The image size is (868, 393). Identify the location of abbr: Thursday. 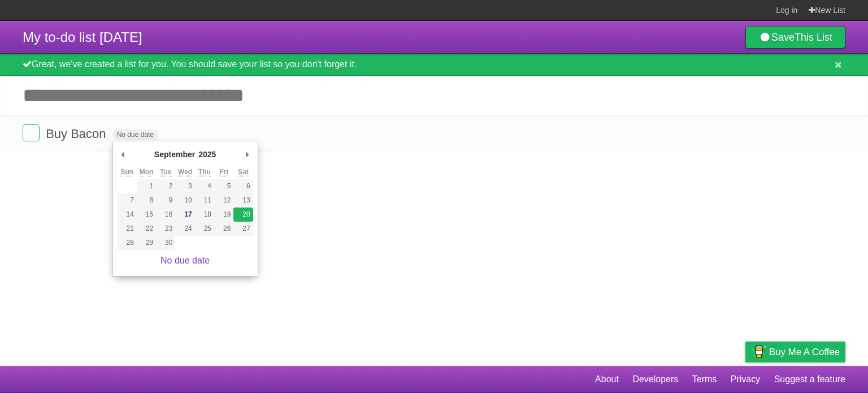
(204, 172).